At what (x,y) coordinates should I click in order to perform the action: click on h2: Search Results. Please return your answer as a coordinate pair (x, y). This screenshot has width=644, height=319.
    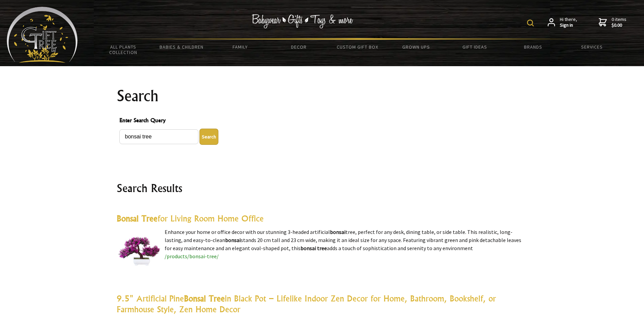
    Looking at the image, I should click on (322, 188).